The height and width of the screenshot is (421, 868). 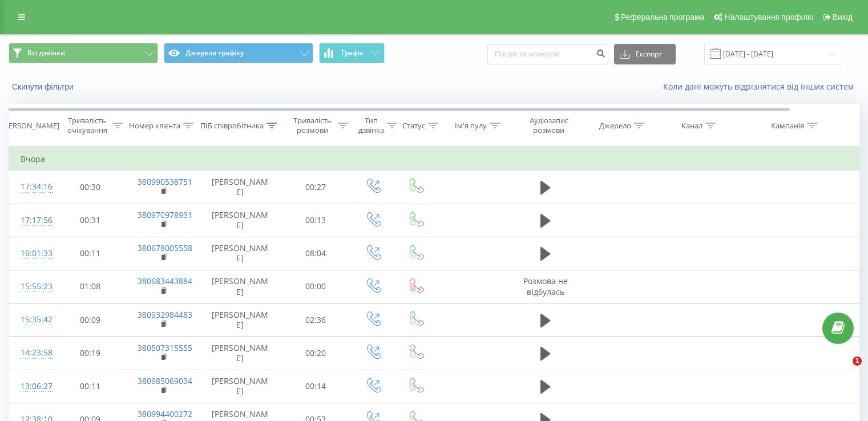 What do you see at coordinates (32, 286) in the screenshot?
I see `div: 15:55:23` at bounding box center [32, 286].